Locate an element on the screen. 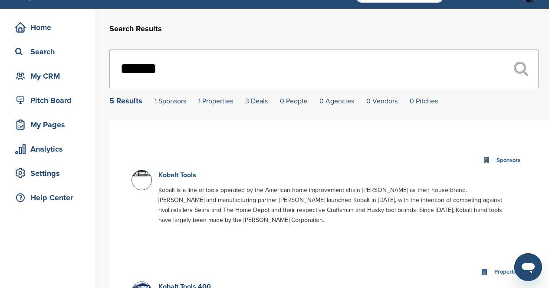  a: 1 Sponsors is located at coordinates (170, 101).